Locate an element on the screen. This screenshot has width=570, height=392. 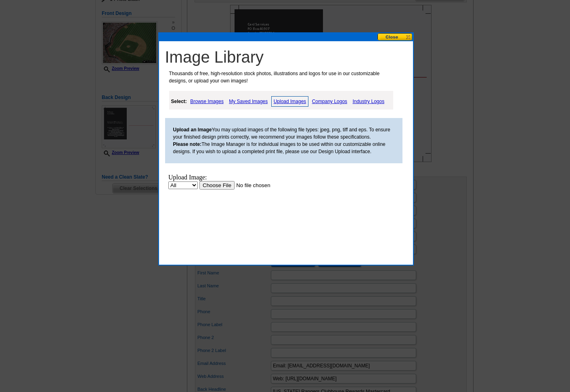
a: Upload Images is located at coordinates (290, 101).